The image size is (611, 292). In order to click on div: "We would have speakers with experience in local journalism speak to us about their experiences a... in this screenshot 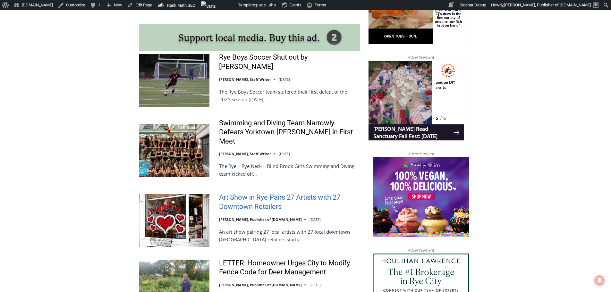, I will do `click(233, 31)`.